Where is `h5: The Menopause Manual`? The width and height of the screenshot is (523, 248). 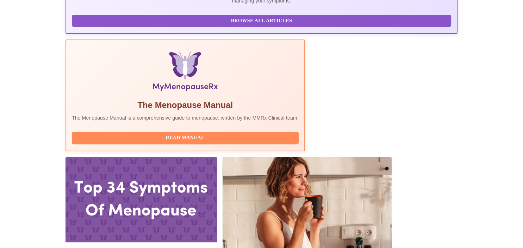
h5: The Menopause Manual is located at coordinates (185, 105).